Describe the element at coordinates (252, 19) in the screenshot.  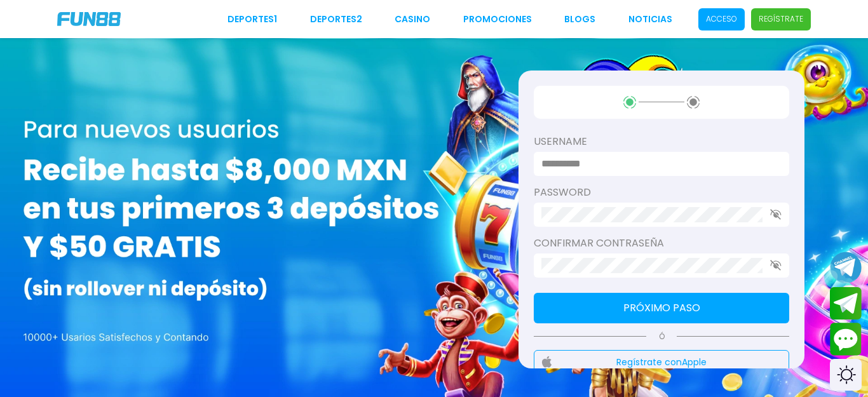
I see `a: Deportes1` at that location.